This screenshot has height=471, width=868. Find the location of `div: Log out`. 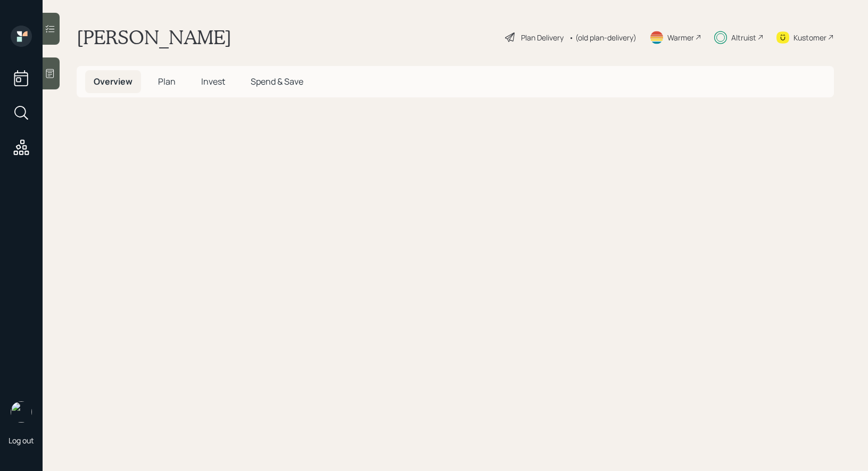

div: Log out is located at coordinates (22, 440).